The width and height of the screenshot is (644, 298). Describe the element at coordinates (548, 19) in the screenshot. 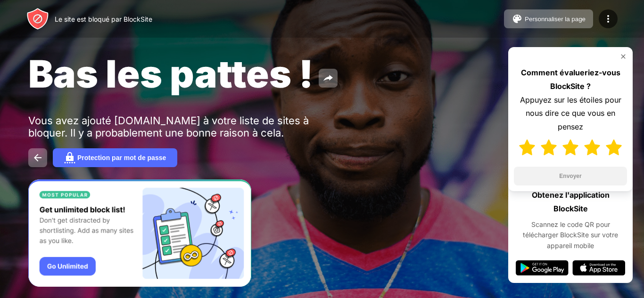

I see `button: Personnaliser la page` at that location.